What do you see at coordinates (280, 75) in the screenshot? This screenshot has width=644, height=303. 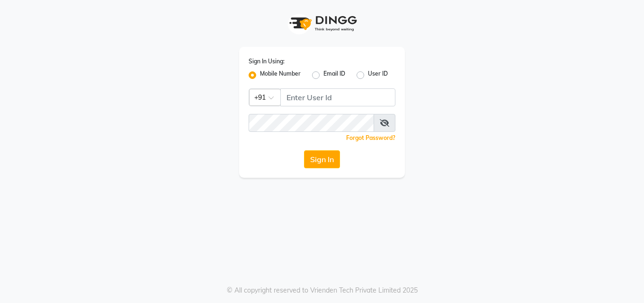 I see `label: Mobile Number` at bounding box center [280, 75].